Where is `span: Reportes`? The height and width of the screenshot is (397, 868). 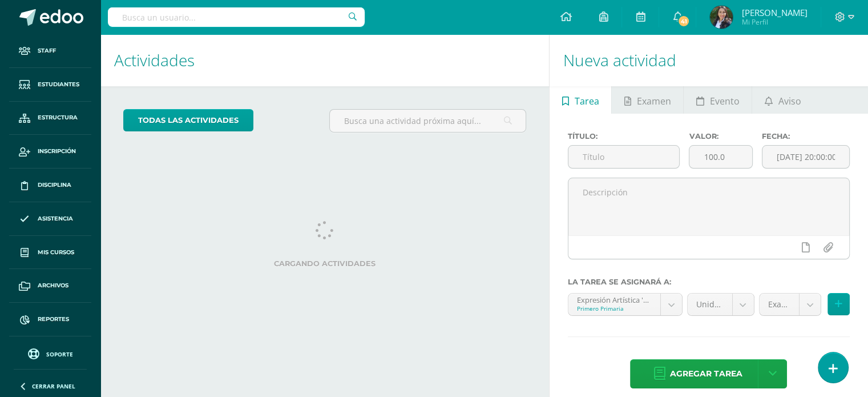
span: Reportes is located at coordinates (53, 319).